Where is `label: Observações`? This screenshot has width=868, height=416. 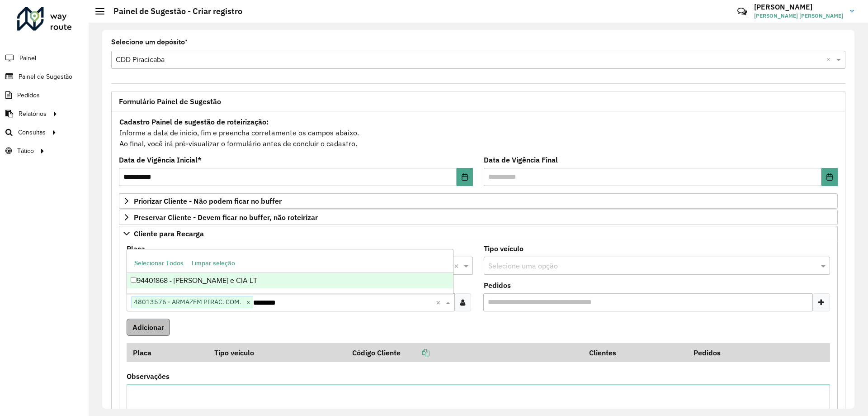 label: Observações is located at coordinates (148, 376).